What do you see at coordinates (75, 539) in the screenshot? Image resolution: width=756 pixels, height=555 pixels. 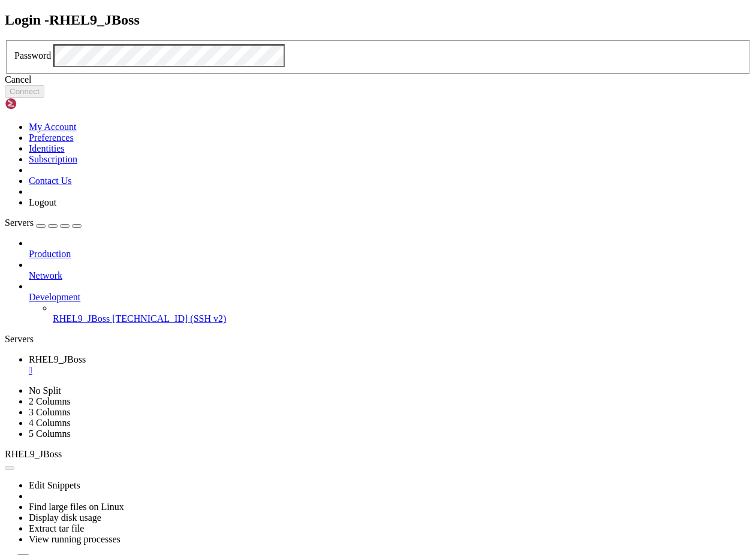 I see `a: View running processes` at bounding box center [75, 539].